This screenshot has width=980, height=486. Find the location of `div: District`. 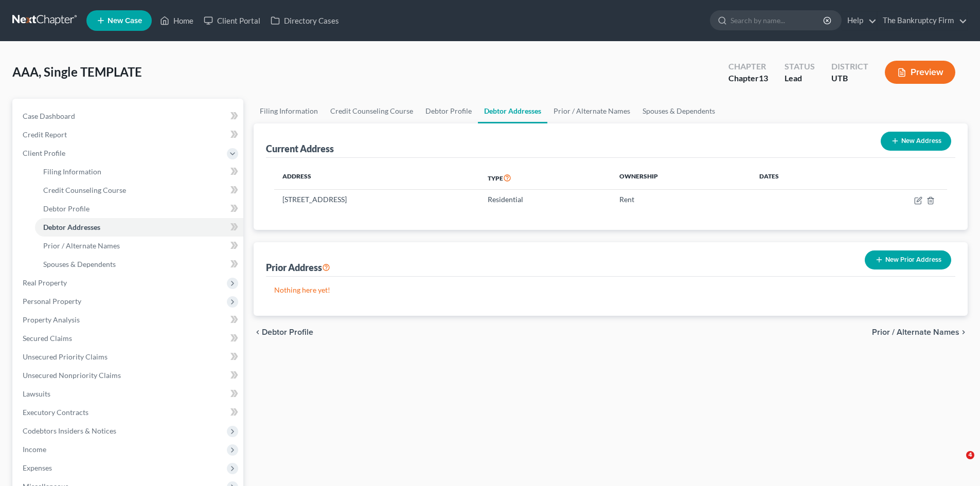

div: District is located at coordinates (849, 66).